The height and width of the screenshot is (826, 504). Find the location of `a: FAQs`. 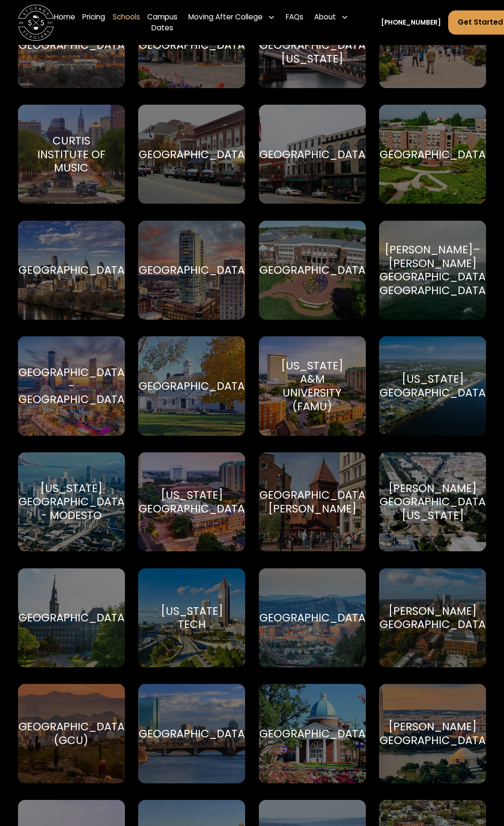

a: FAQs is located at coordinates (294, 23).